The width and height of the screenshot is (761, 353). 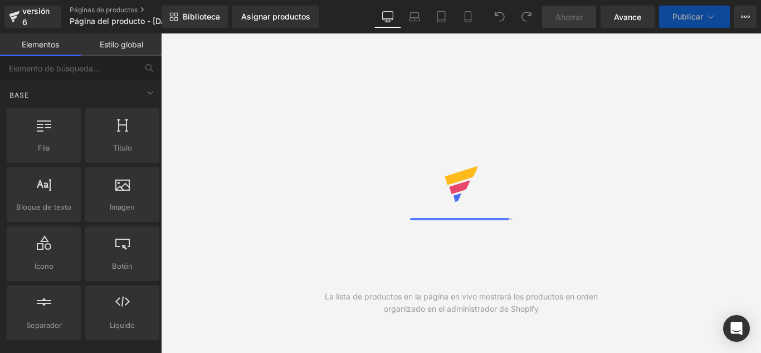 What do you see at coordinates (388, 17) in the screenshot?
I see `a: De oficina` at bounding box center [388, 17].